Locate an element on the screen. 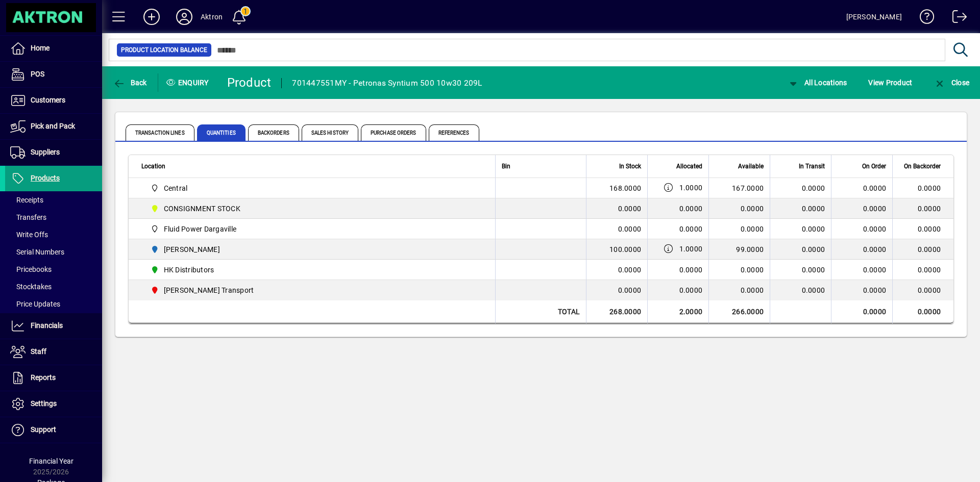 This screenshot has width=980, height=482. a: Staff is located at coordinates (54, 352).